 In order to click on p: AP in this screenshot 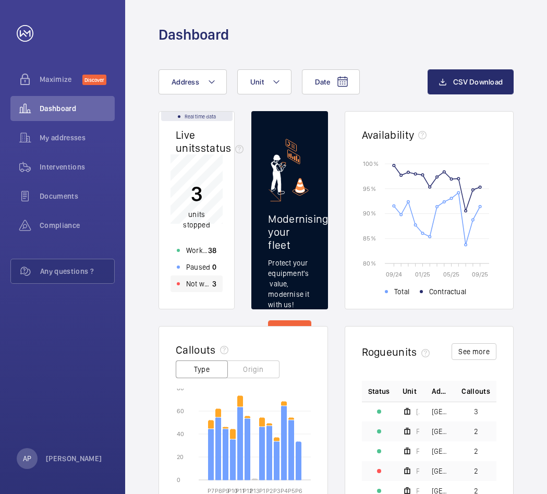, I will do `click(27, 458)`.